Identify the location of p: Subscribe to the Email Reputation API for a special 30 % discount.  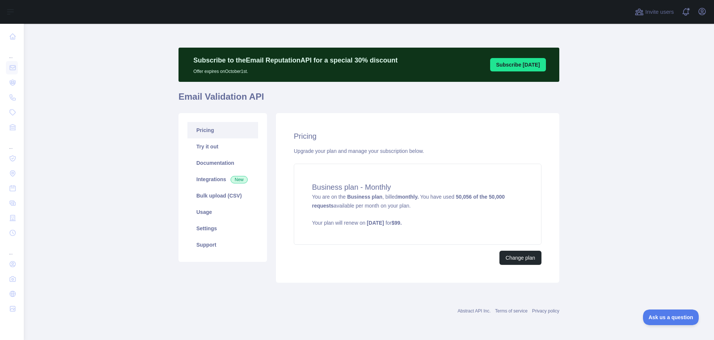
(295, 60).